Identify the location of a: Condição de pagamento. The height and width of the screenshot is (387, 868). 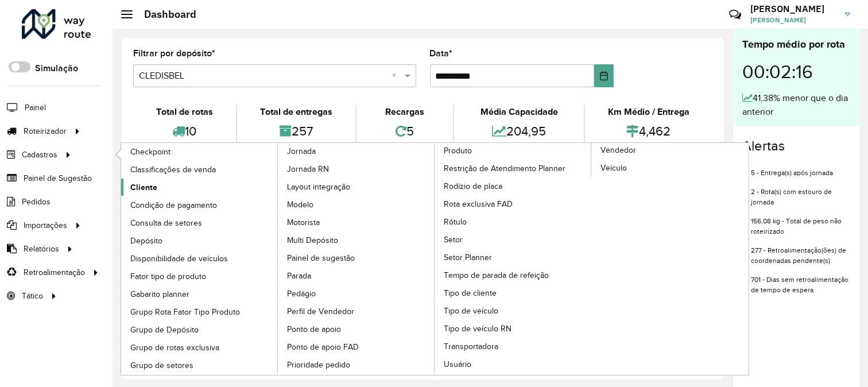
(200, 205).